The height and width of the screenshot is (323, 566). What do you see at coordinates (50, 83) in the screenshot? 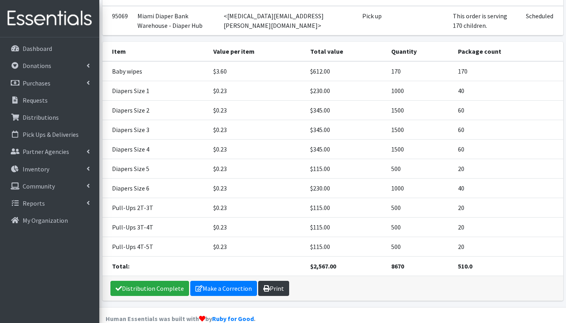
I see `a: Purchases` at bounding box center [50, 83].